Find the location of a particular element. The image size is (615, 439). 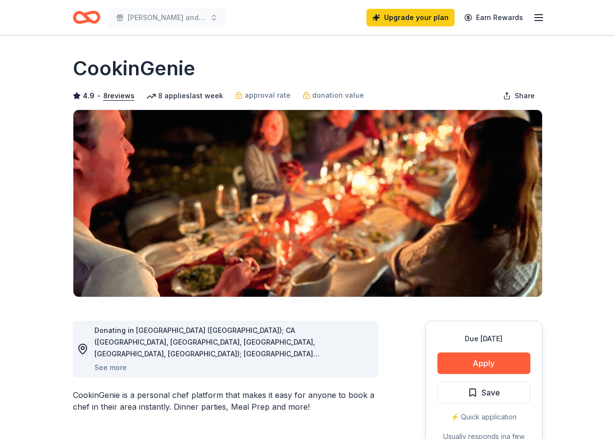

span: approval rate is located at coordinates (267, 95).